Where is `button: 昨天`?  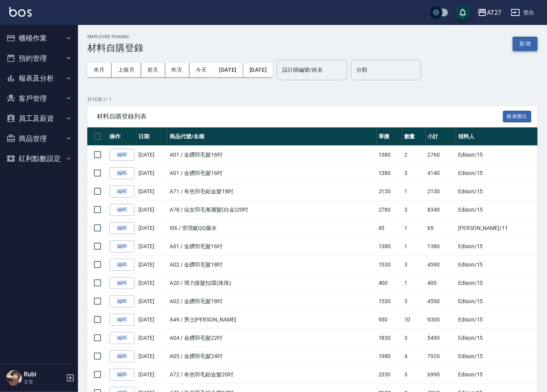
button: 昨天 is located at coordinates (177, 70).